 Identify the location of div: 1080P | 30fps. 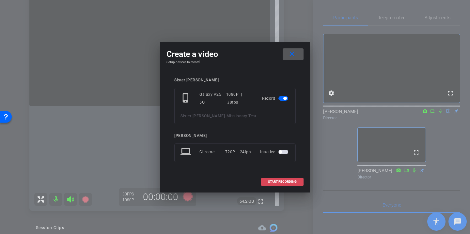
(239, 98).